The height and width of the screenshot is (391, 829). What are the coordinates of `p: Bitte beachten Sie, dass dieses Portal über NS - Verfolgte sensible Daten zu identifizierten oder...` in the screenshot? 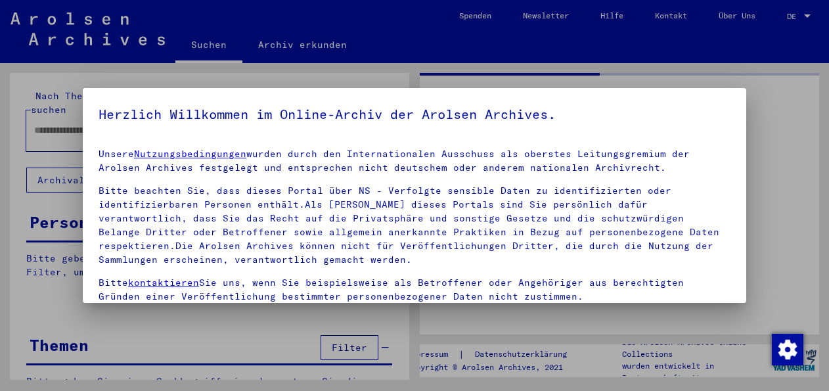 It's located at (414, 225).